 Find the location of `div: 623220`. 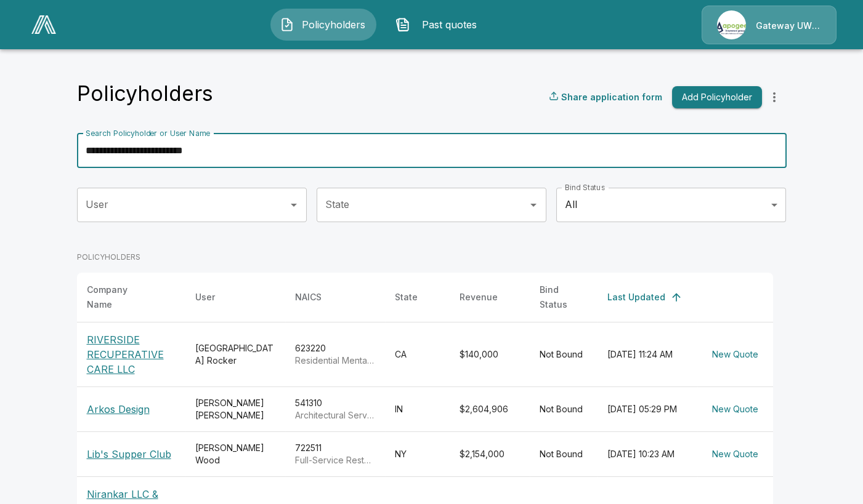

div: 623220 is located at coordinates (335, 355).